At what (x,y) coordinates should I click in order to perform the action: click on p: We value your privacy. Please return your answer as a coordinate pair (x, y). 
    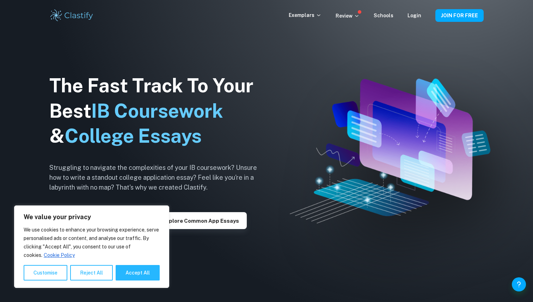
    Looking at the image, I should click on (92, 217).